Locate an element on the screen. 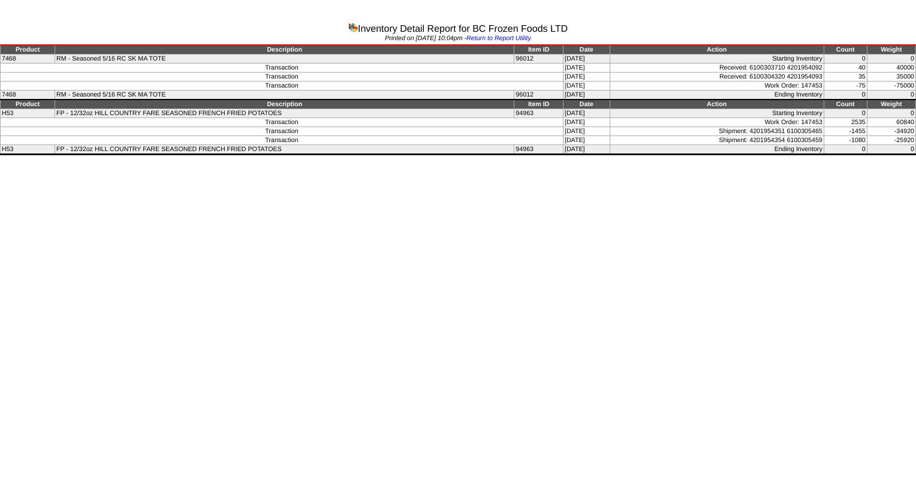 The image size is (916, 500). td: Received: 6100303710 4201954092 is located at coordinates (716, 68).